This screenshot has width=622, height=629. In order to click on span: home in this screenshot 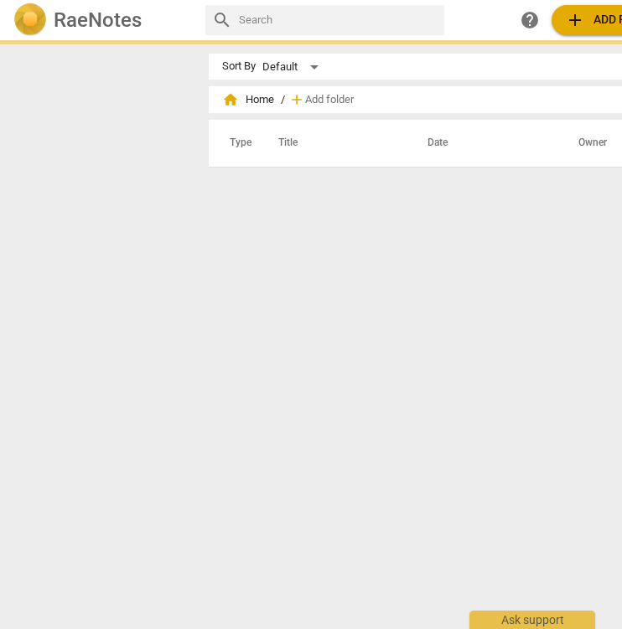, I will do `click(230, 100)`.